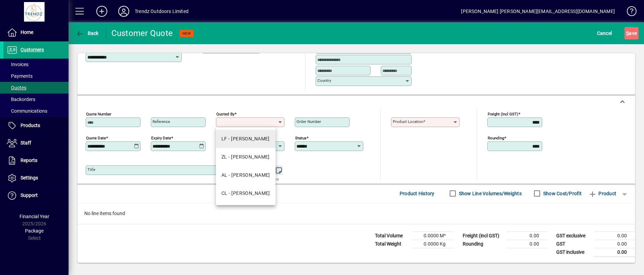 This screenshot has height=275, width=644. What do you see at coordinates (32, 50) in the screenshot?
I see `span: Customers` at bounding box center [32, 50].